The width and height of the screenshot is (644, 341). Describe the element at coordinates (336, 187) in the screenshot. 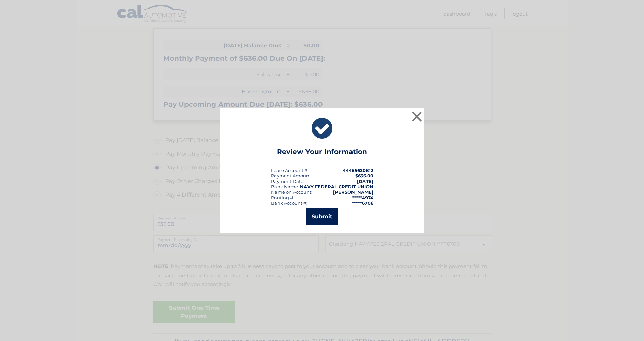

I see `strong: NAVY FEDERAL CREDIT UNION` at that location.